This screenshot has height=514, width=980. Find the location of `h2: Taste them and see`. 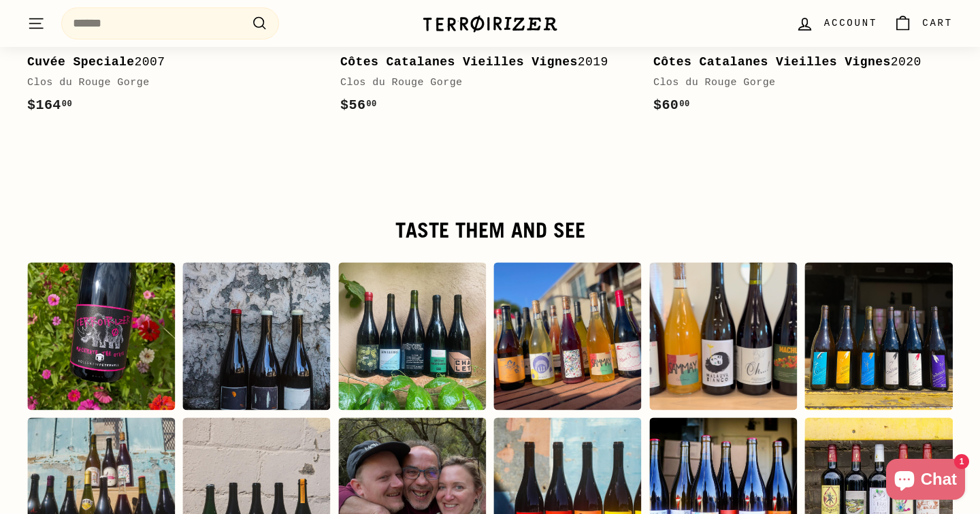

h2: Taste them and see is located at coordinates (490, 230).